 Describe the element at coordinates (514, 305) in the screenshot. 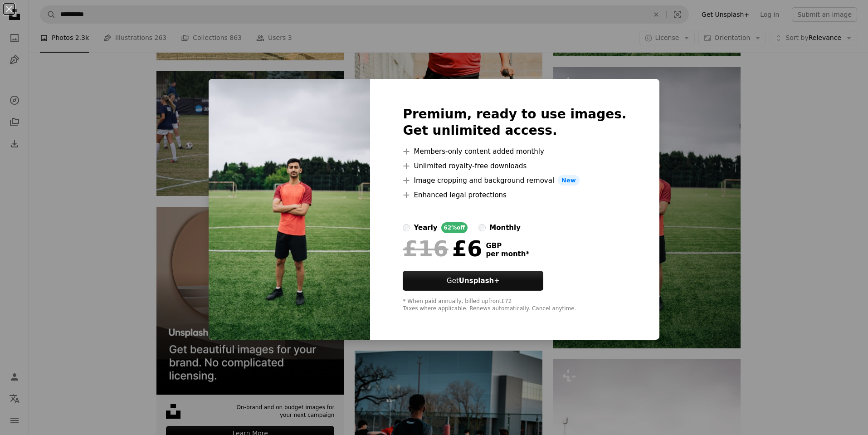

I see `div: * When paid annually, billed upfront £72 Taxes where applicable. Renews automatically. Cancel any...` at that location.